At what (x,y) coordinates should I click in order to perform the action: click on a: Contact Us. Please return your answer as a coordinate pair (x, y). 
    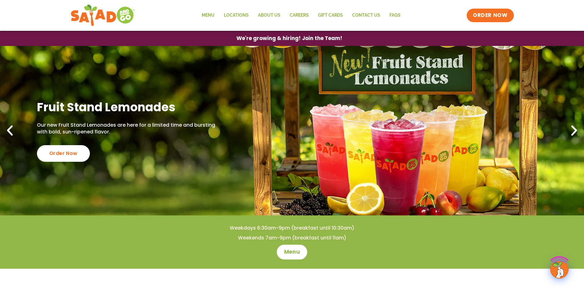
    Looking at the image, I should click on (366, 15).